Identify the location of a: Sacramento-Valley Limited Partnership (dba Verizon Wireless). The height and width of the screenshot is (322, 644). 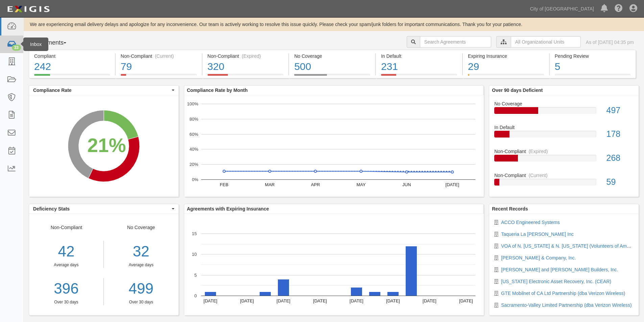
(566, 305).